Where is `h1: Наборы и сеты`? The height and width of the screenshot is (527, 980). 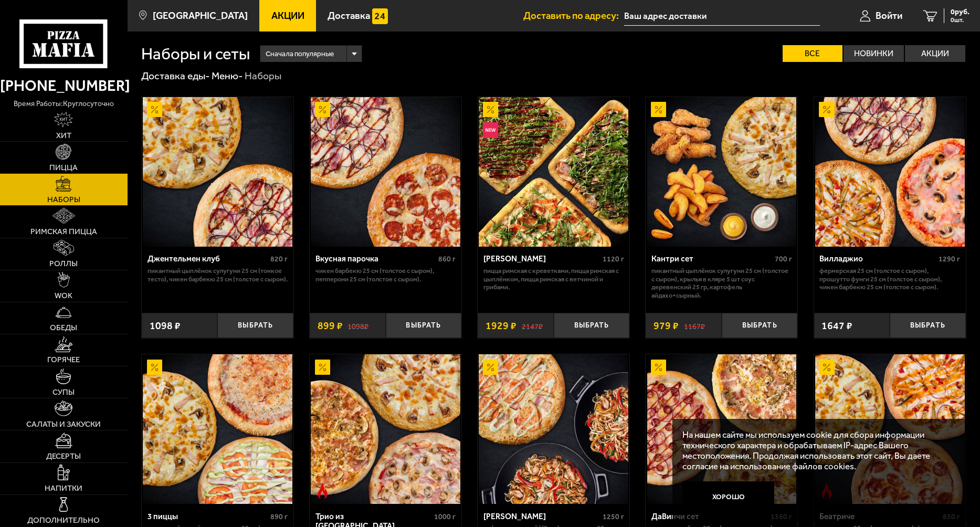 h1: Наборы и сеты is located at coordinates (195, 54).